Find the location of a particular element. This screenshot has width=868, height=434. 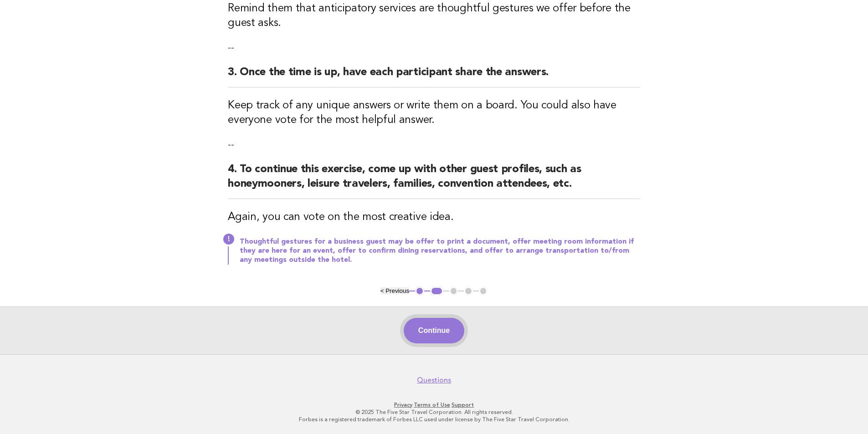

h3: Keep track of any unique answers or write them on a board. You could also have everyone vote for ... is located at coordinates (433, 113).